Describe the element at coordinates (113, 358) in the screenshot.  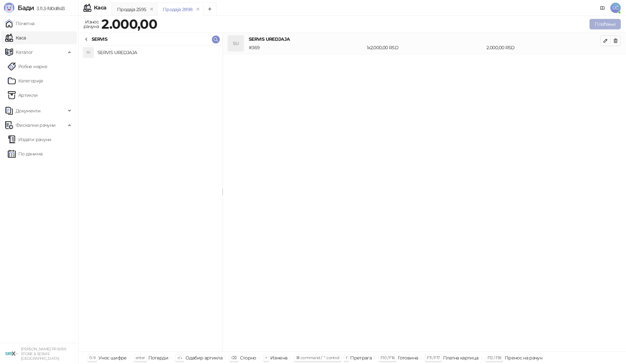
I see `div: Унос шифре` at that location.